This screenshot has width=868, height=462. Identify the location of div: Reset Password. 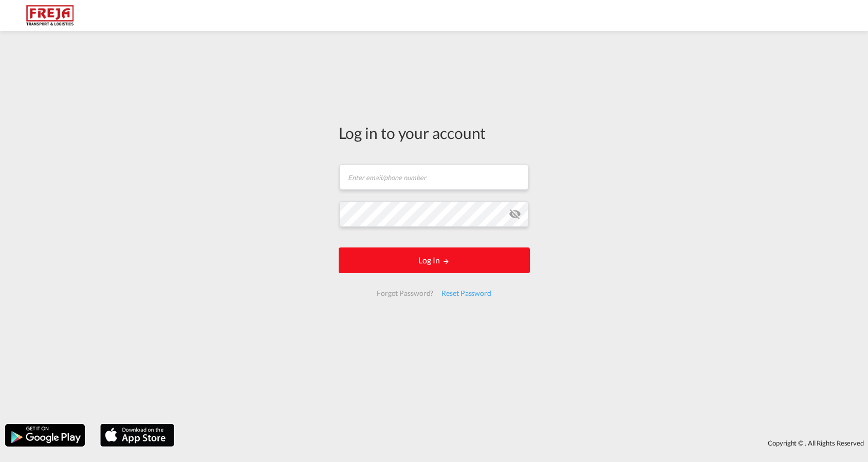
(466, 293).